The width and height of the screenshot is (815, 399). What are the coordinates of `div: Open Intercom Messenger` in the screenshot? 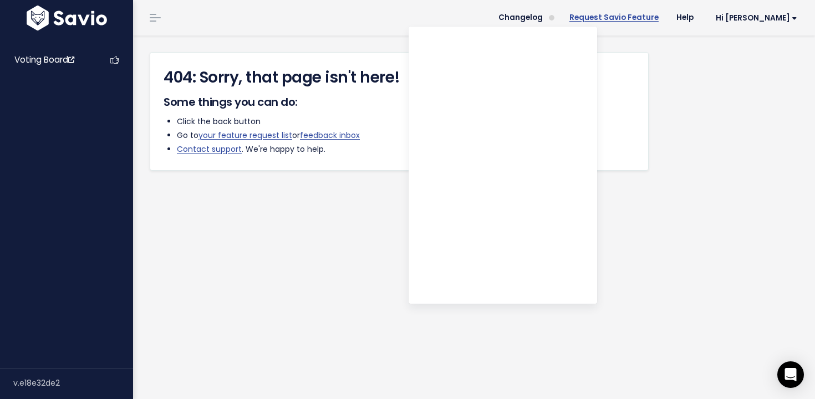 It's located at (790, 375).